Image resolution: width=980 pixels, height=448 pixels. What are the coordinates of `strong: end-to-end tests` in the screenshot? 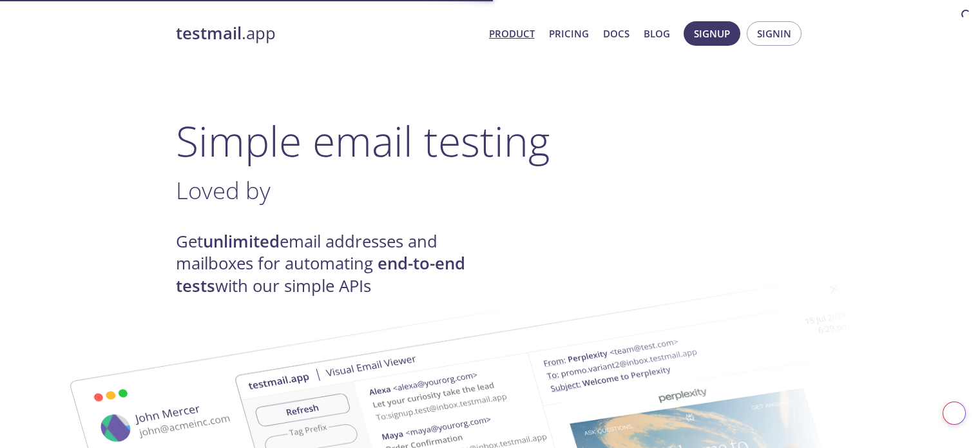 It's located at (320, 274).